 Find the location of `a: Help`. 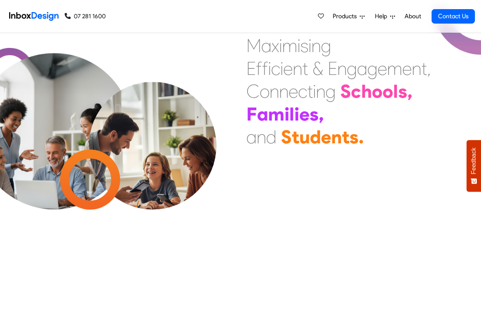

a: Help is located at coordinates (385, 16).